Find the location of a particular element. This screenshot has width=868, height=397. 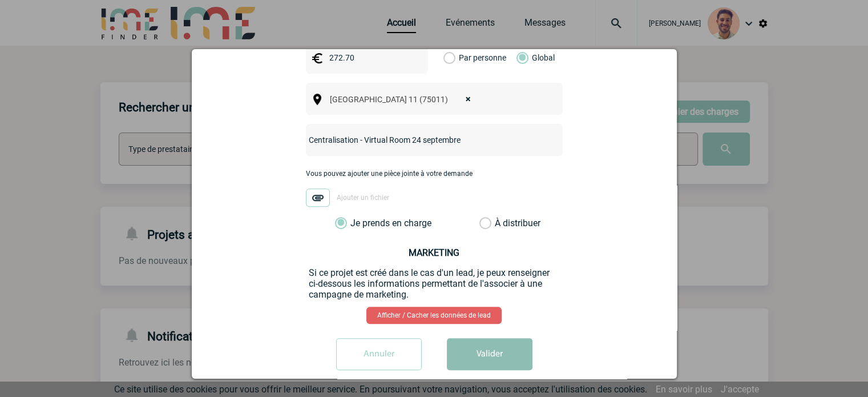

label: À distribuer is located at coordinates (485, 223).